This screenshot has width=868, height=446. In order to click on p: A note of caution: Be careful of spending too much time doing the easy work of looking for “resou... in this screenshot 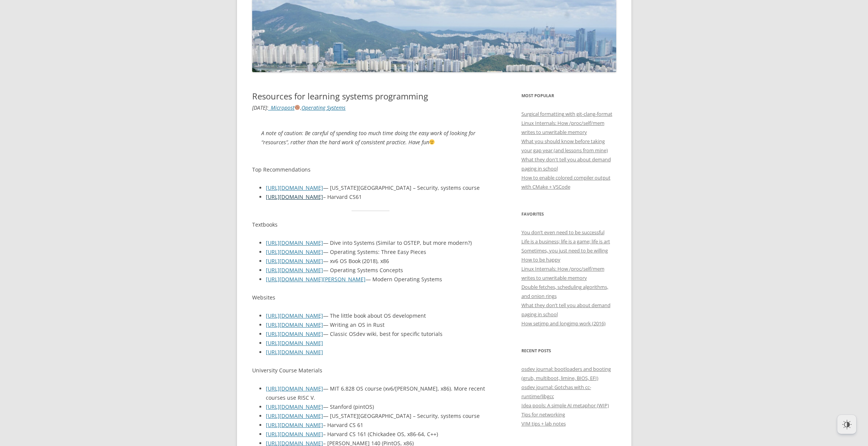, I will do `click(370, 138)`.